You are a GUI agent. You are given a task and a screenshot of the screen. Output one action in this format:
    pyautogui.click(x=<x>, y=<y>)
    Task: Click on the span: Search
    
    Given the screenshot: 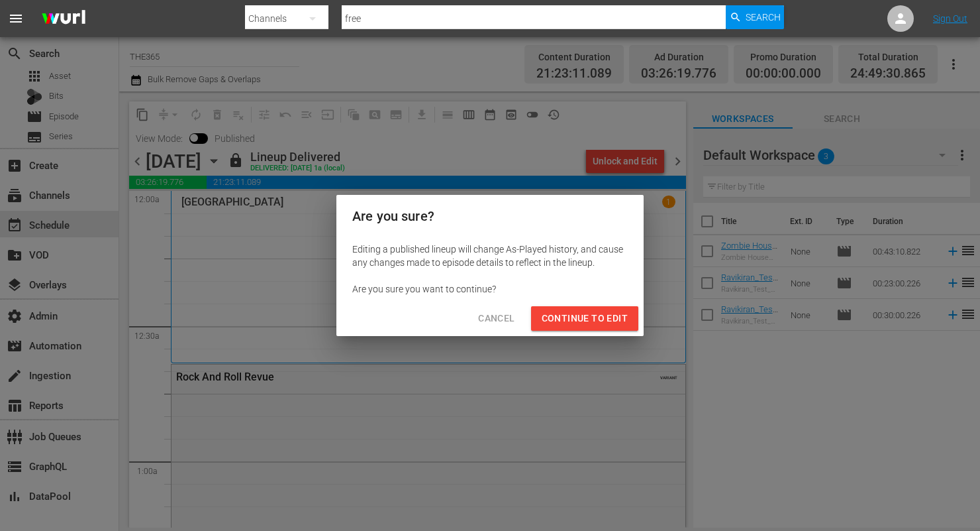 What is the action you would take?
    pyautogui.click(x=763, y=17)
    